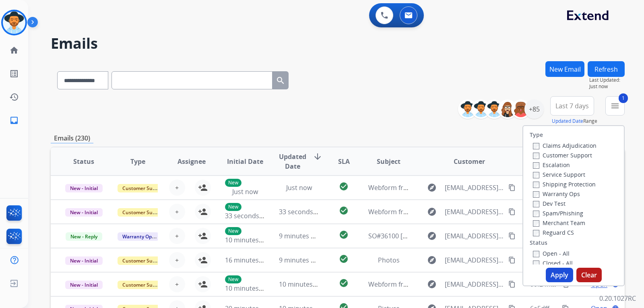  Describe the element at coordinates (551, 253) in the screenshot. I see `label: Open - All` at that location.